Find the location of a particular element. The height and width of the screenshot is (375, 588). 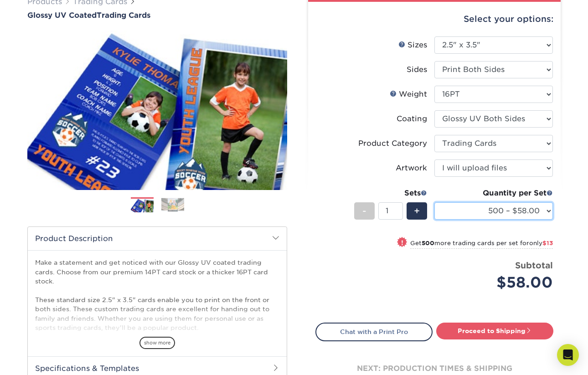

a: Chat with a Print Pro is located at coordinates (374, 332).